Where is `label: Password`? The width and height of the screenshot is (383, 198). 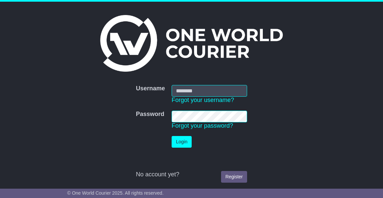 label: Password is located at coordinates (150, 114).